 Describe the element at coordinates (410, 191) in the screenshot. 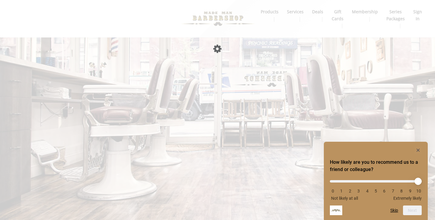

I see `li: 9` at that location.